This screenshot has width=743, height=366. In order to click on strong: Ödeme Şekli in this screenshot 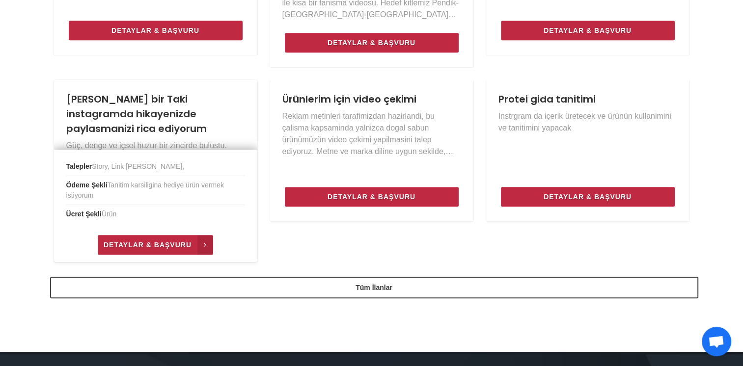, I will do `click(87, 185)`.